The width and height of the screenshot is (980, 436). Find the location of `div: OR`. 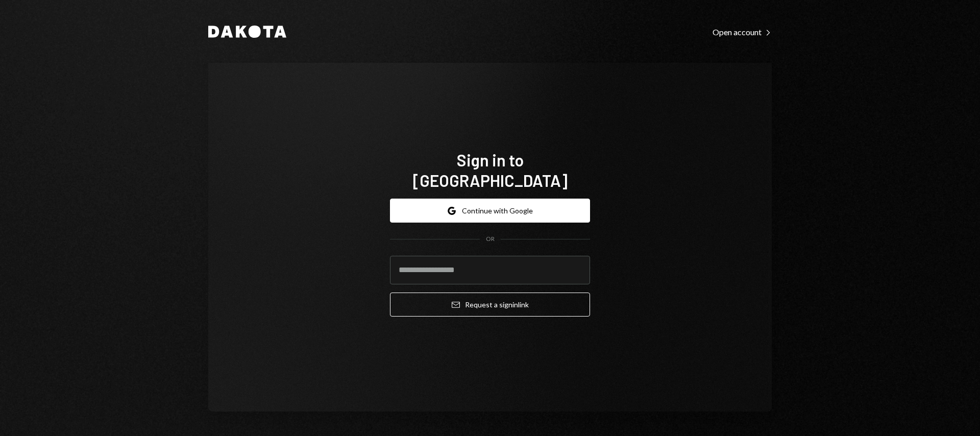

div: OR is located at coordinates (490, 239).